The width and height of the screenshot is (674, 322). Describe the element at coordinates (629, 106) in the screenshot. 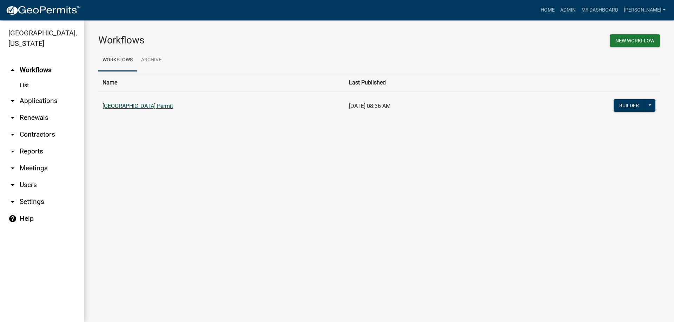

I see `button: Builder` at that location.